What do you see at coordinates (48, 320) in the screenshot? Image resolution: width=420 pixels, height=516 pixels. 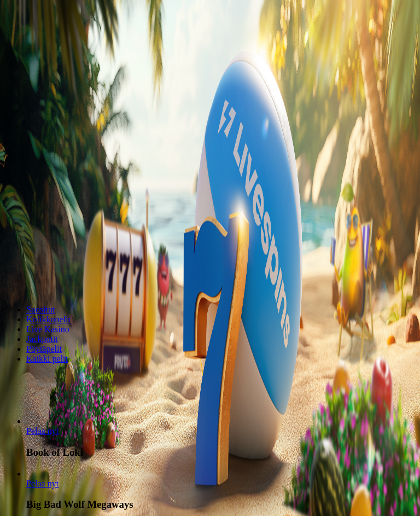 I see `span: Kolikkopelit` at bounding box center [48, 320].